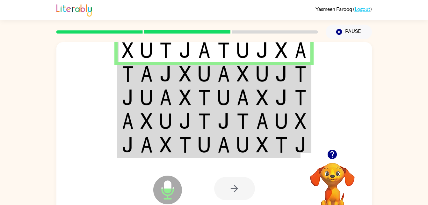 The image size is (428, 205). Describe the element at coordinates (334, 9) in the screenshot. I see `span: Yasmeen Farooq` at that location.